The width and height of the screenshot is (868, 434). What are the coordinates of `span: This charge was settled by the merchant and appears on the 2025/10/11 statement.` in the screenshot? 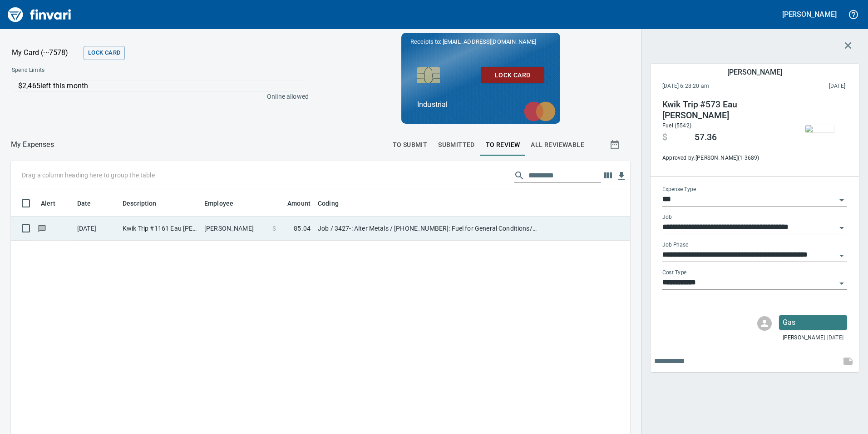 It's located at (807, 87).